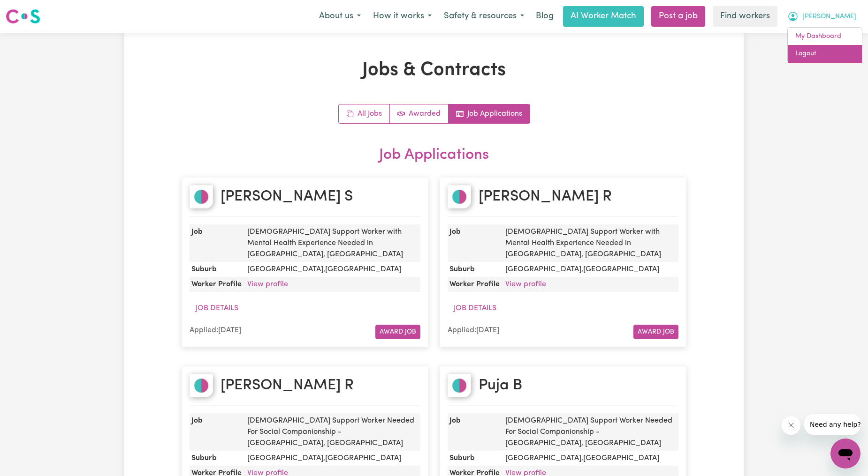 This screenshot has width=868, height=476. Describe the element at coordinates (402, 17) in the screenshot. I see `button: How it works` at that location.